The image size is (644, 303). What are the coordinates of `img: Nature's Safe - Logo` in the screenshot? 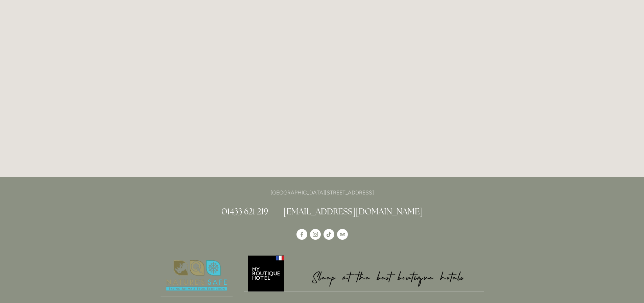 It's located at (197, 276).